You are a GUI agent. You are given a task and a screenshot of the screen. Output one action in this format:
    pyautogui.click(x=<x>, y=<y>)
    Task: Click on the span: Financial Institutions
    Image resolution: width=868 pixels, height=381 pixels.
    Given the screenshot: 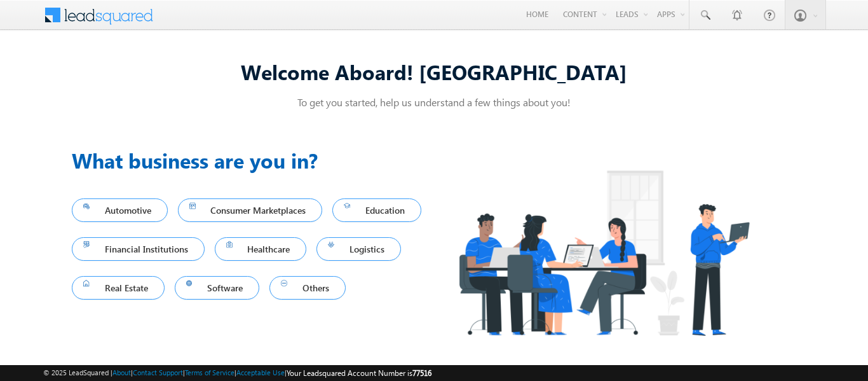 What is the action you would take?
    pyautogui.click(x=138, y=249)
    